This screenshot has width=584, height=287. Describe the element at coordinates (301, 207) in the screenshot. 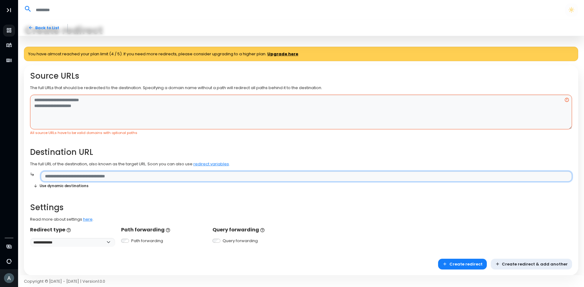

I see `h2: Settings` at that location.